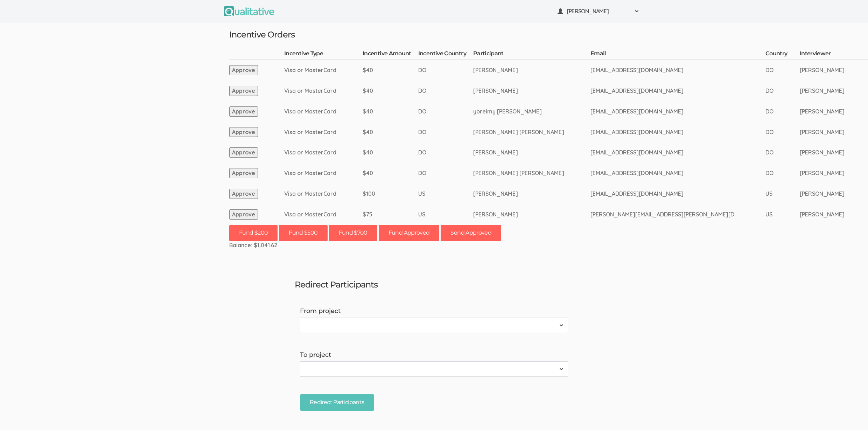 The width and height of the screenshot is (868, 430). Describe the element at coordinates (353, 233) in the screenshot. I see `button: Fund $700` at that location.